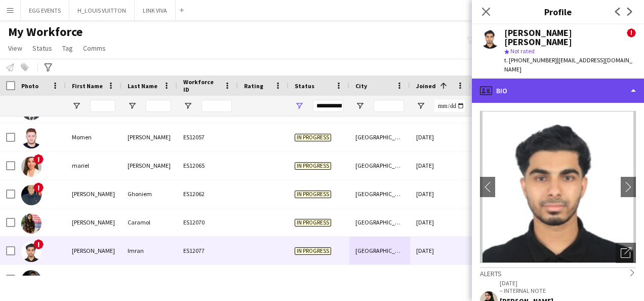 The width and height of the screenshot is (644, 301). What do you see at coordinates (568, 290) in the screenshot?
I see `p: – INTERNAL NOTE` at bounding box center [568, 290].